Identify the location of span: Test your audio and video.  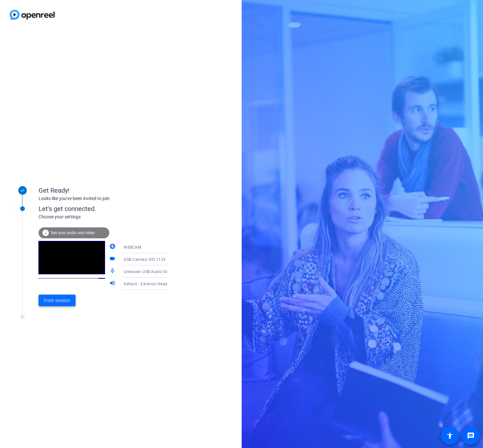
(72, 233).